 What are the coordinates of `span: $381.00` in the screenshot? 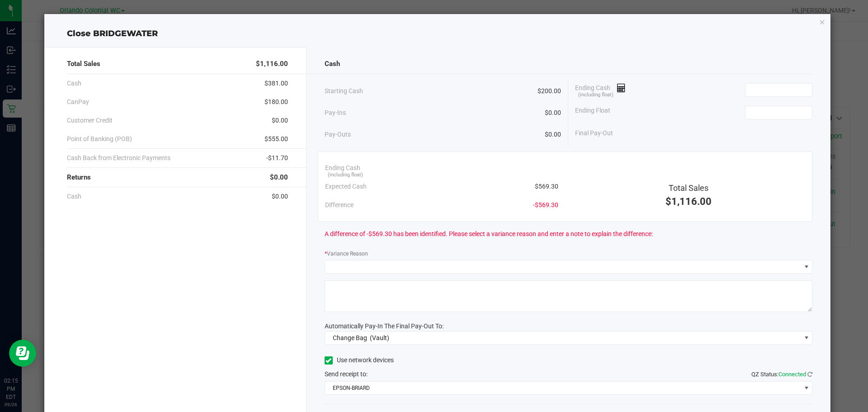 It's located at (276, 83).